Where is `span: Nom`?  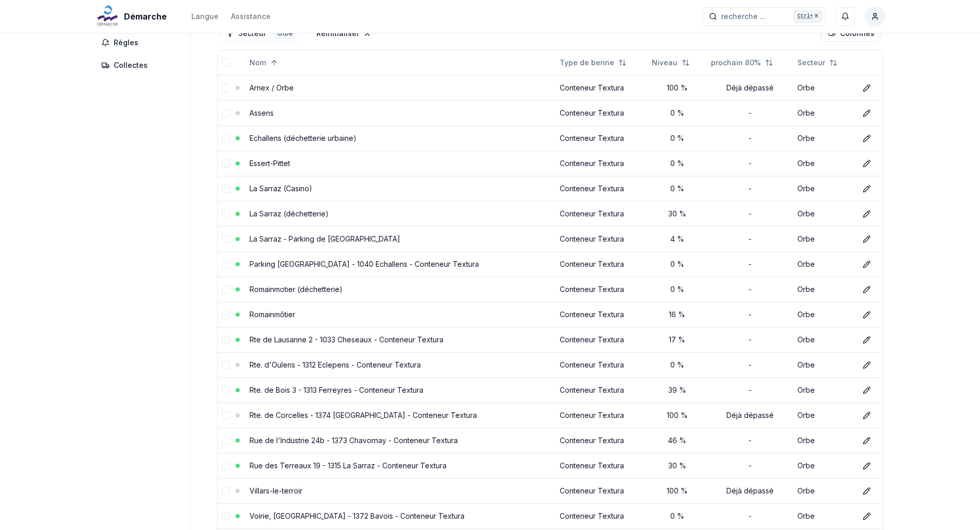 span: Nom is located at coordinates (258, 63).